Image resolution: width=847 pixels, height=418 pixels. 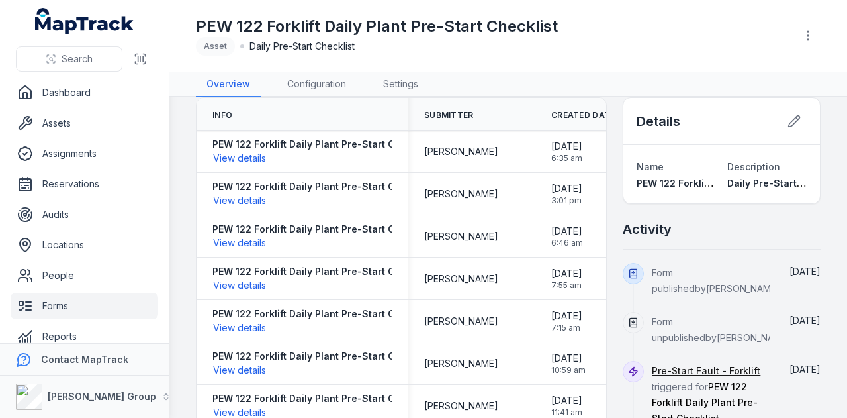 I want to click on a: Reservations, so click(x=84, y=184).